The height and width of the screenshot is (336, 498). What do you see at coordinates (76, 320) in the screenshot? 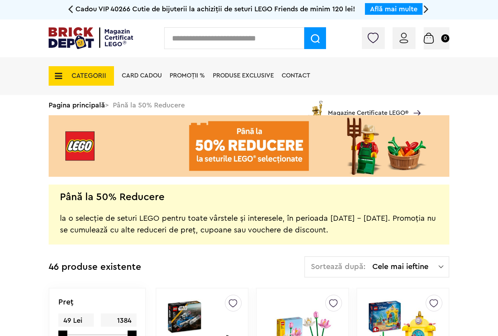
I see `span: 49 Lei` at bounding box center [76, 320].